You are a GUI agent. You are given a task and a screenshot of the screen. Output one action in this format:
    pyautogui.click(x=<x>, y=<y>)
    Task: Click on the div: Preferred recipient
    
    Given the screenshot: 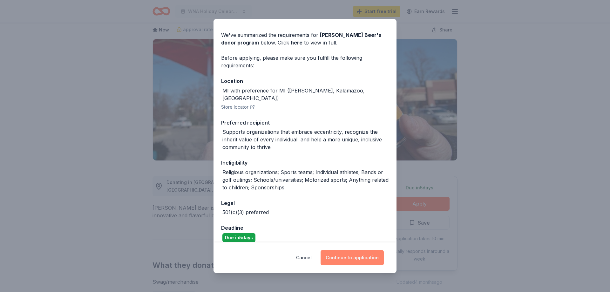 What is the action you would take?
    pyautogui.click(x=305, y=123)
    